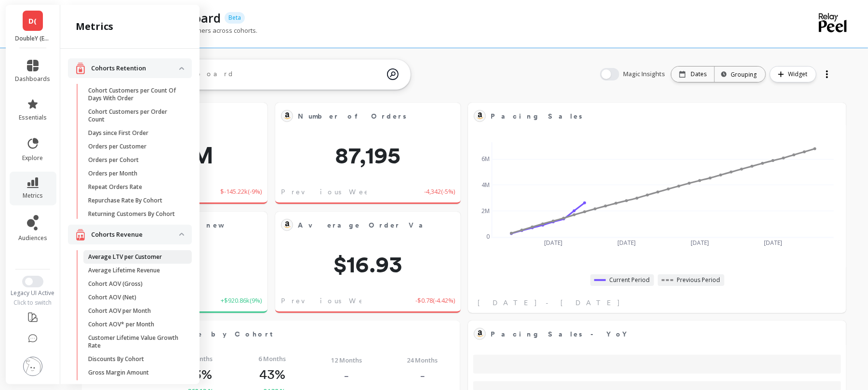 This screenshot has width=868, height=390. Describe the element at coordinates (33, 238) in the screenshot. I see `span: audiences` at that location.